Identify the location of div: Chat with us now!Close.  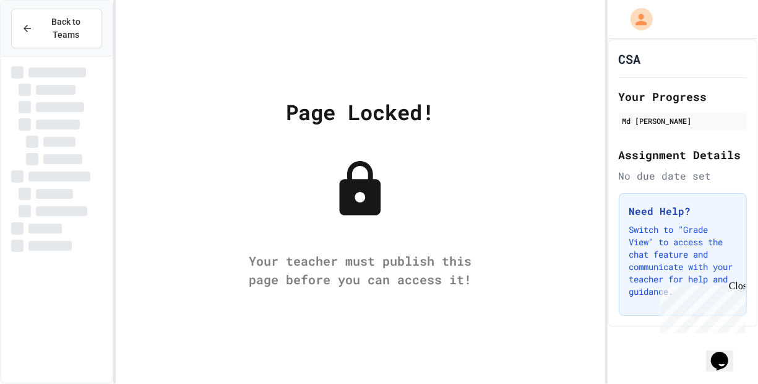
(45, 41).